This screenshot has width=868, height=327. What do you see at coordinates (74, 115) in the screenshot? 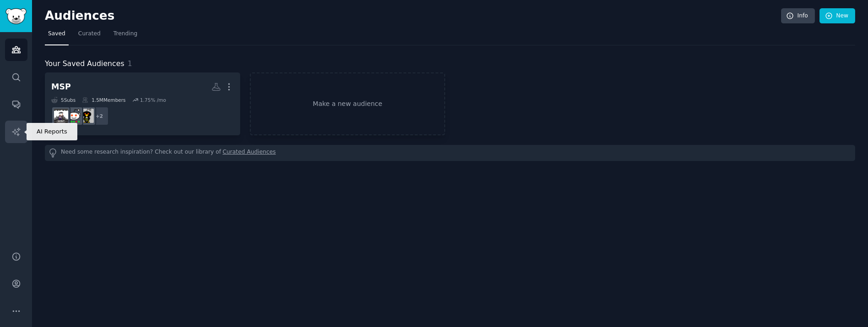
I see `img: sysadmin` at bounding box center [74, 115].